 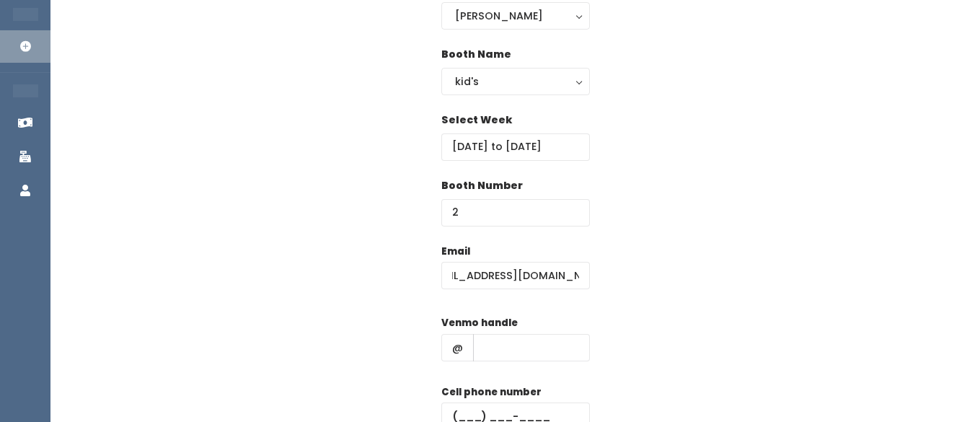 I want to click on input: Select week, so click(x=515, y=147).